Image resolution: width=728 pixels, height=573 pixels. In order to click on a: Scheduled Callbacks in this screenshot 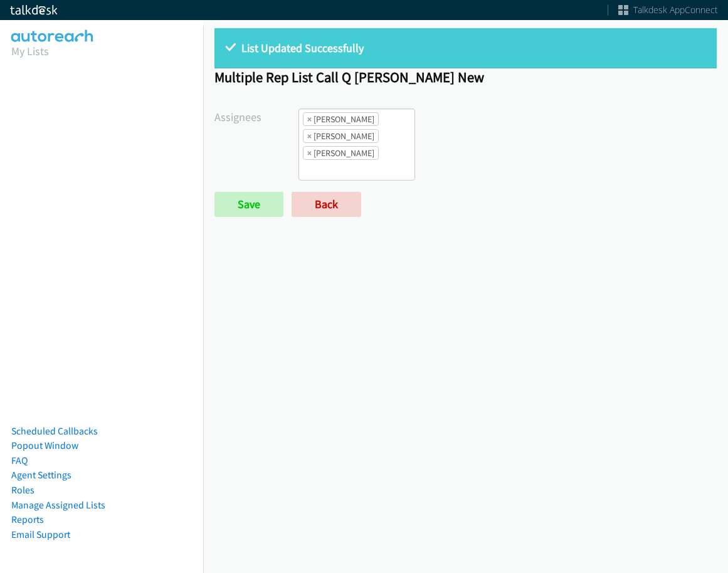, I will do `click(55, 431)`.